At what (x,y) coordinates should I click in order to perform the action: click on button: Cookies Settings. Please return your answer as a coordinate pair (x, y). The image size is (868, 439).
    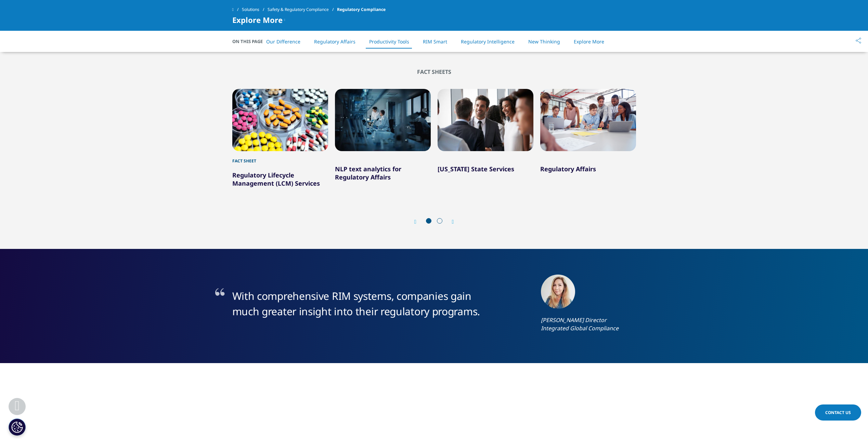
    Looking at the image, I should click on (17, 427).